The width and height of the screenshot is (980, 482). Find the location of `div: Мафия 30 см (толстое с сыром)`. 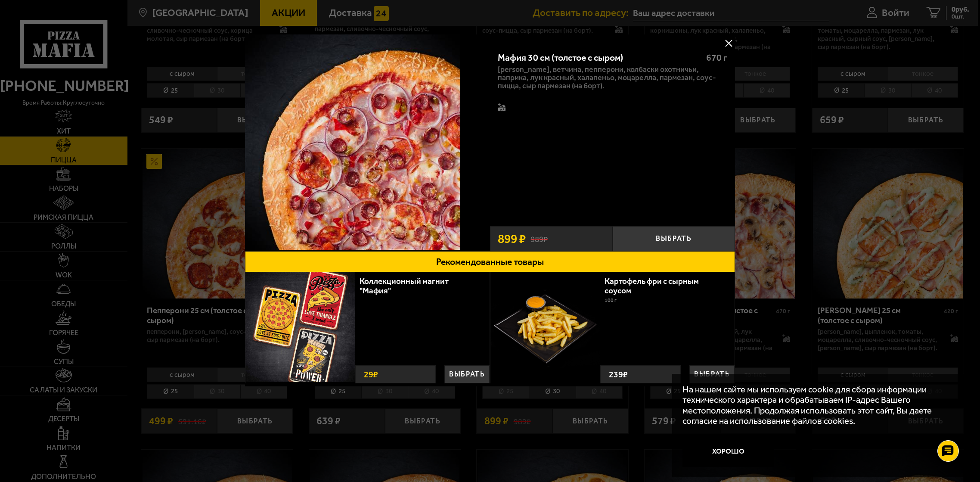

div: Мафия 30 см (толстое с сыром) is located at coordinates (598, 58).